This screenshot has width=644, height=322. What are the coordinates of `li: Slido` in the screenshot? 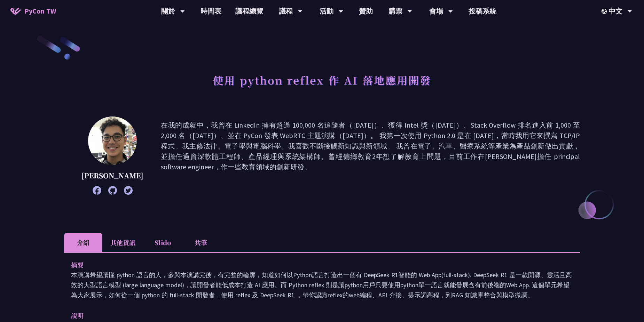 It's located at (163, 242).